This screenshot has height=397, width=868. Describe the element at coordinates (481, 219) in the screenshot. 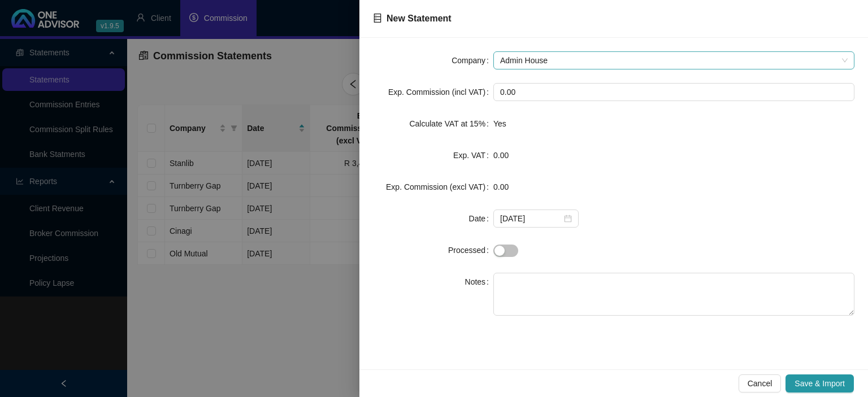

I see `label: Date` at that location.